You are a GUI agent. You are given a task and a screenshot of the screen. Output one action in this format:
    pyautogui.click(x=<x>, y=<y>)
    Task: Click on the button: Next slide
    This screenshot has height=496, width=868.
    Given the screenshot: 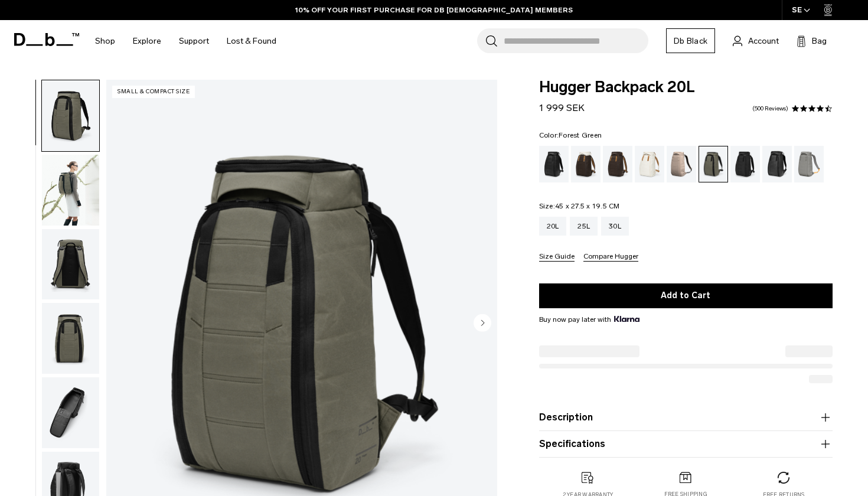 What is the action you would take?
    pyautogui.click(x=482, y=324)
    